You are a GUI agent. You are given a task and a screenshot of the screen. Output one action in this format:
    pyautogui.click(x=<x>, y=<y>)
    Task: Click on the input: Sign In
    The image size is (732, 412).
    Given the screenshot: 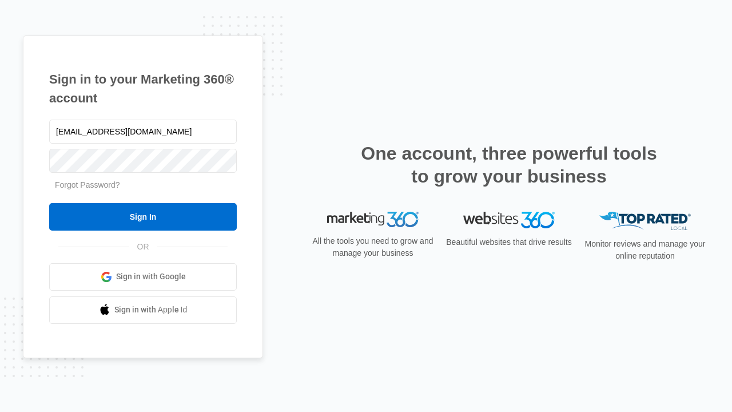 What is the action you would take?
    pyautogui.click(x=143, y=217)
    